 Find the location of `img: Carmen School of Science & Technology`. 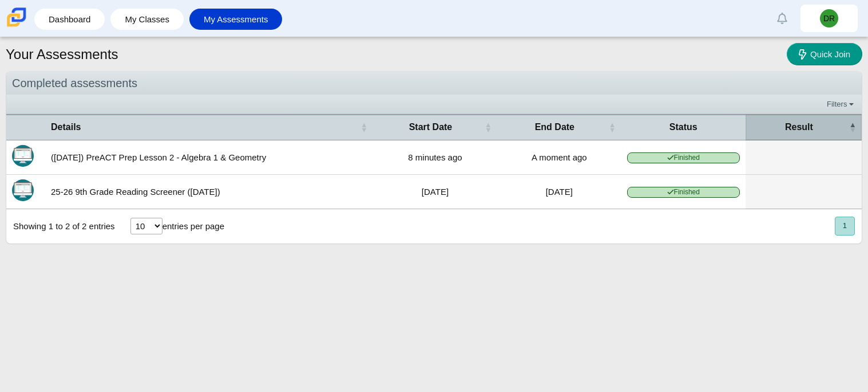

img: Carmen School of Science & Technology is located at coordinates (17, 17).